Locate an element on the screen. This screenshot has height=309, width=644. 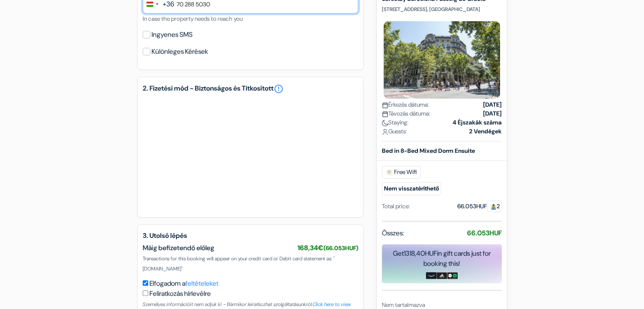
img: adidas-card.png is located at coordinates (442, 275).